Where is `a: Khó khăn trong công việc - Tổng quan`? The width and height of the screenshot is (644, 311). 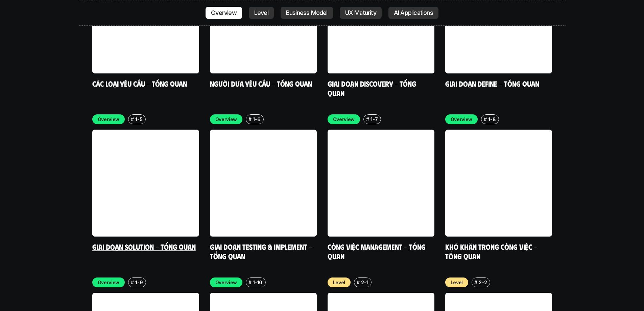 a: Khó khăn trong công việc - Tổng quan is located at coordinates (492, 251).